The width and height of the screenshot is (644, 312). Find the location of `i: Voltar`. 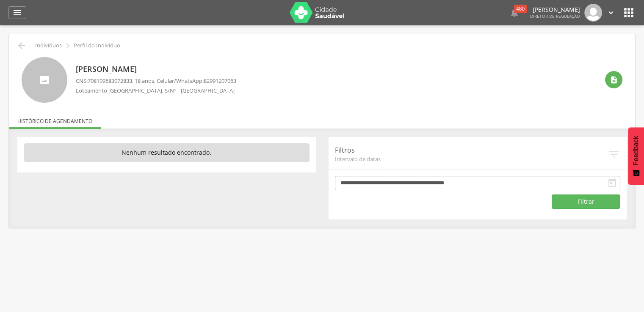

i: Voltar is located at coordinates (22, 46).